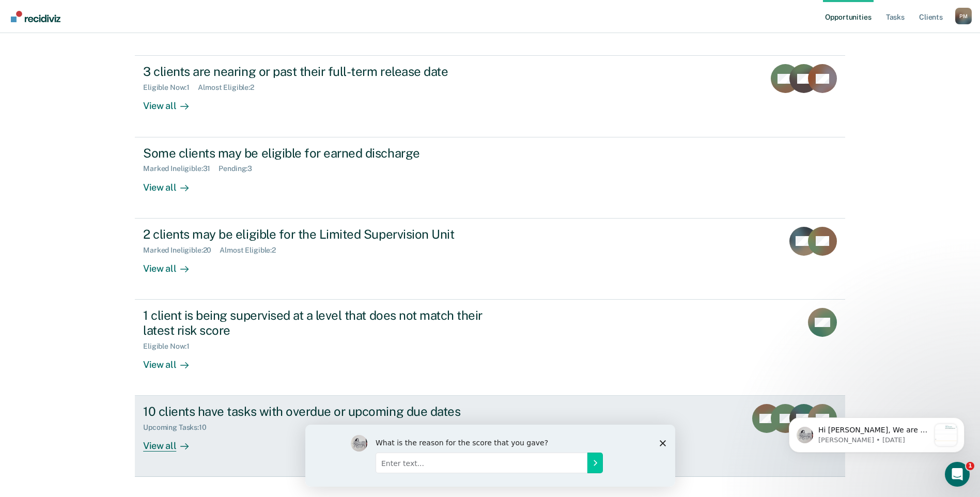 Image resolution: width=980 pixels, height=497 pixels. I want to click on div: 10 clients have tasks with overdue or upcoming due dates, so click(324, 411).